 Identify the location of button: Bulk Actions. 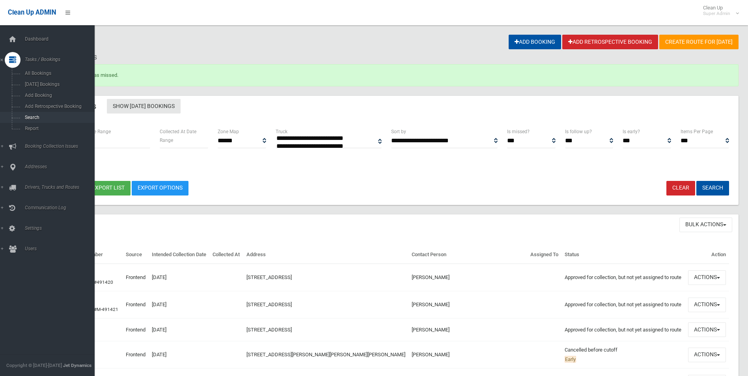
(706, 225).